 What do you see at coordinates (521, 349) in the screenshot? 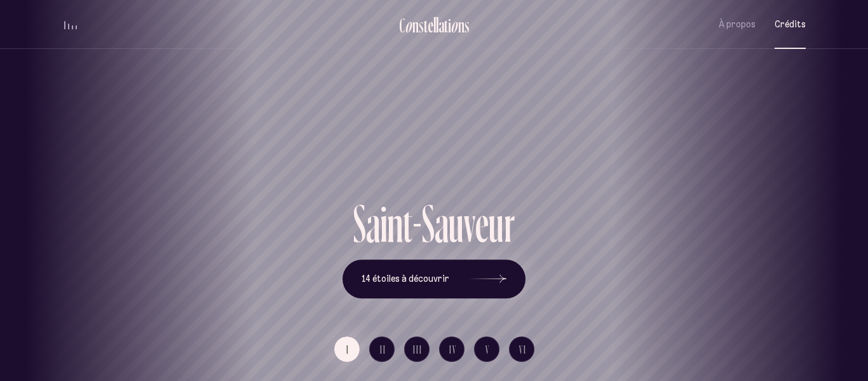
I see `button: VI` at bounding box center [521, 349].